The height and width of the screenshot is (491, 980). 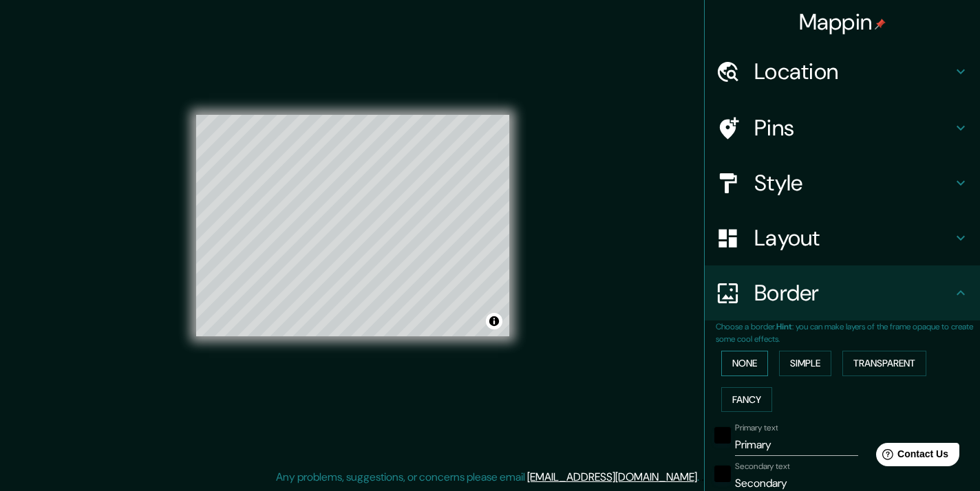 I want to click on button: Transparent, so click(x=884, y=363).